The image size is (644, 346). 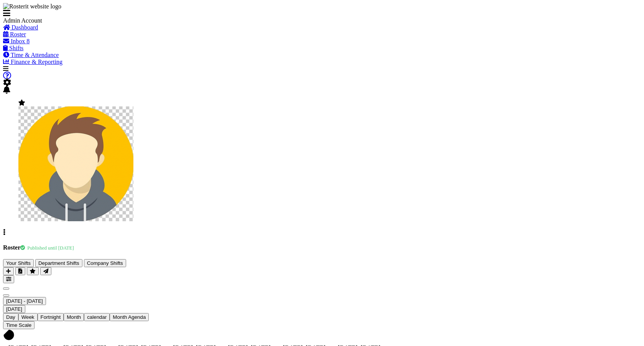 I want to click on span: Fortnight, so click(x=50, y=317).